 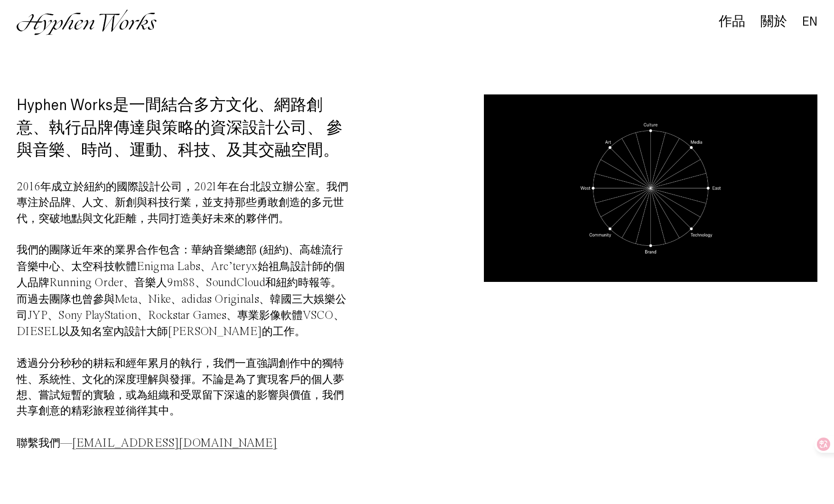 I want to click on div: 作品, so click(x=732, y=21).